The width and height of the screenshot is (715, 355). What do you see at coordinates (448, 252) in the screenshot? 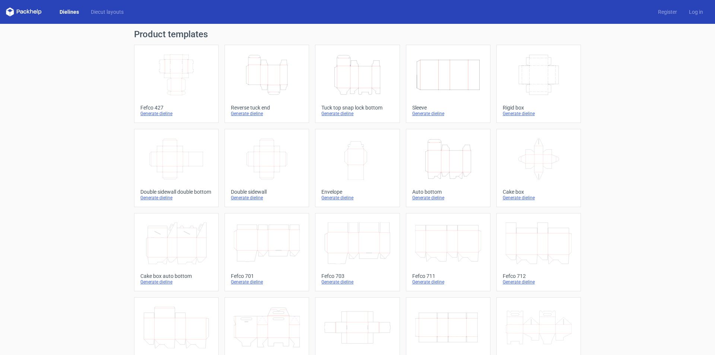
I see `a: Fefco 711Generate dieline` at bounding box center [448, 252].